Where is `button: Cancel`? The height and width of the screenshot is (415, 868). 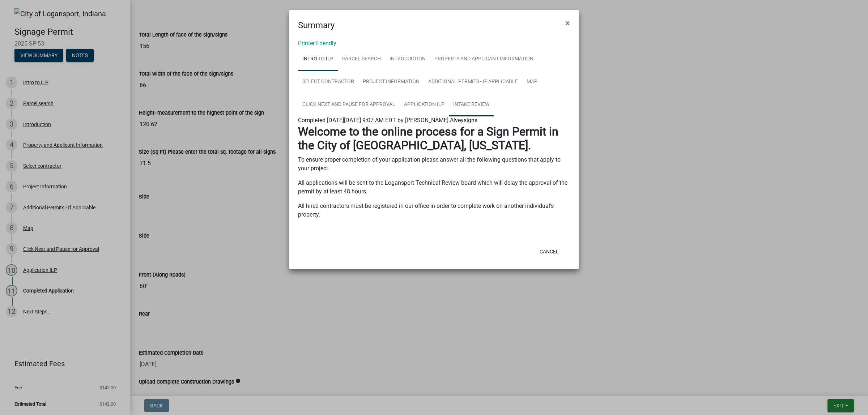 button: Cancel is located at coordinates (549, 251).